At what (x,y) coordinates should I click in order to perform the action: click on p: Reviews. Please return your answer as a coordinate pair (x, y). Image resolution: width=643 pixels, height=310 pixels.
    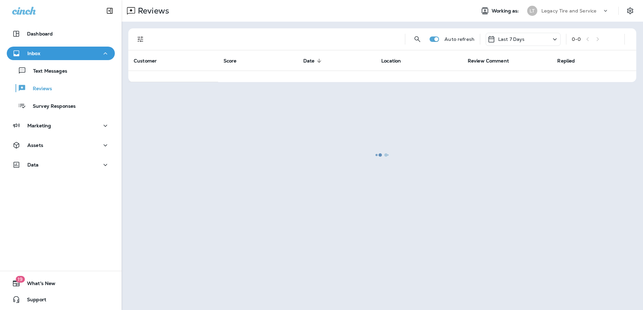
    Looking at the image, I should click on (39, 89).